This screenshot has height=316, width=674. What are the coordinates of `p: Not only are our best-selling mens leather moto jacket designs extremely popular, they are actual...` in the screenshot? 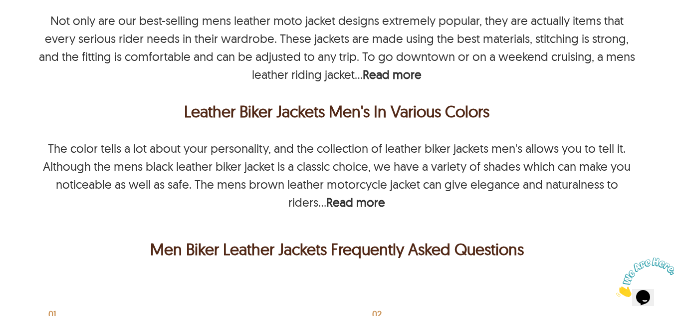 It's located at (337, 47).